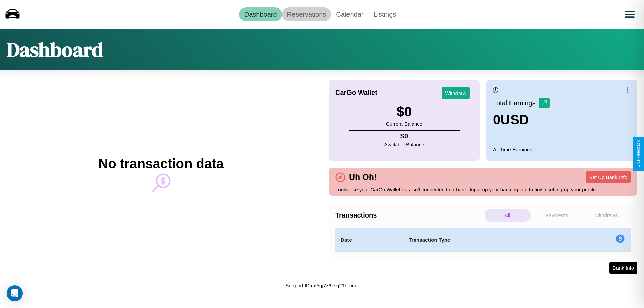 This screenshot has width=644, height=308. What do you see at coordinates (362, 177) in the screenshot?
I see `h4: Uh Oh!` at bounding box center [362, 177].